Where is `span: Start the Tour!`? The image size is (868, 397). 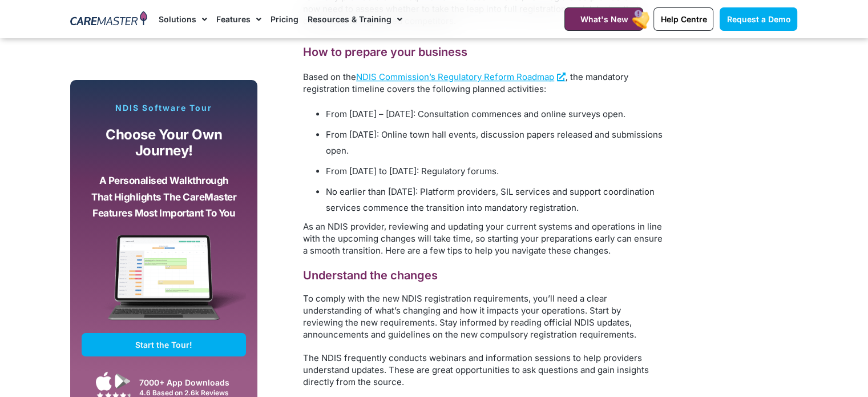
span: Start the Tour! is located at coordinates (164, 345).